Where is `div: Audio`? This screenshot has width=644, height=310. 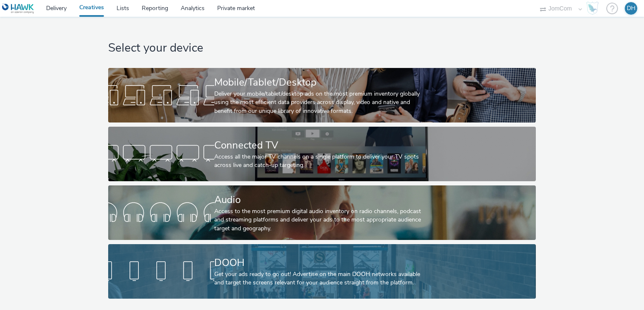 div: Audio is located at coordinates (321, 200).